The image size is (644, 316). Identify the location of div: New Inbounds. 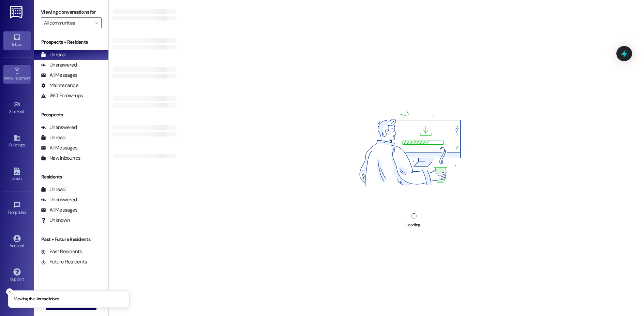
(61, 158).